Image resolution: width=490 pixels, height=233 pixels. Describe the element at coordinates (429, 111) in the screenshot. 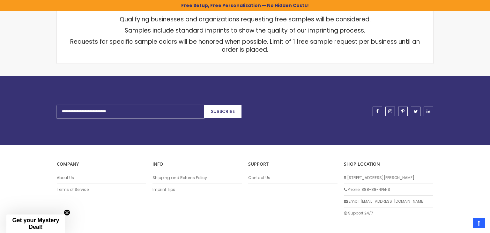

I see `a: linkedin` at that location.